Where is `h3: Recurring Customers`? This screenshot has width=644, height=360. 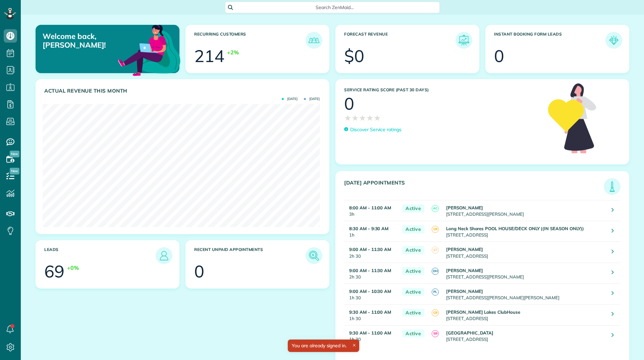
h3: Recurring Customers is located at coordinates (250, 40).